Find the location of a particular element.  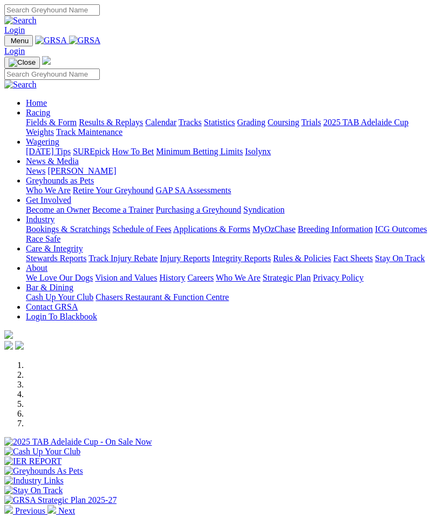

div: Bar & Dining is located at coordinates (229, 297).